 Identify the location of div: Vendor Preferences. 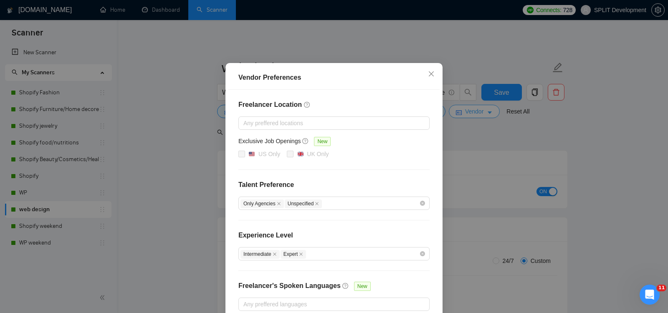
(334, 78).